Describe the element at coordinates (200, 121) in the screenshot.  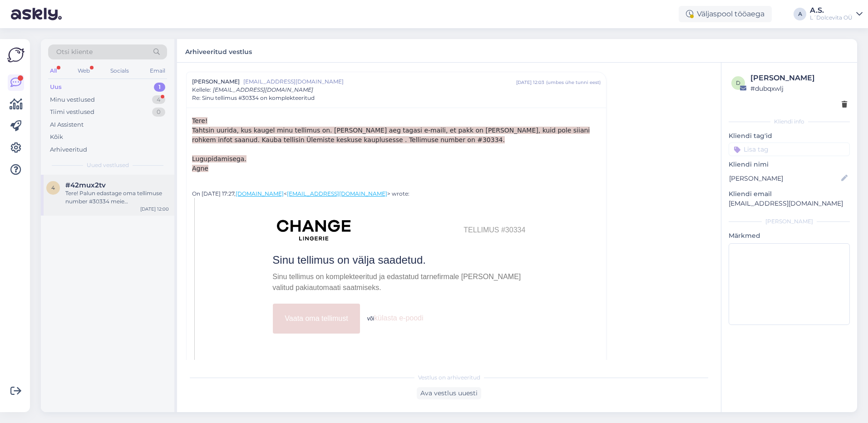
I see `span: Tere!` at that location.